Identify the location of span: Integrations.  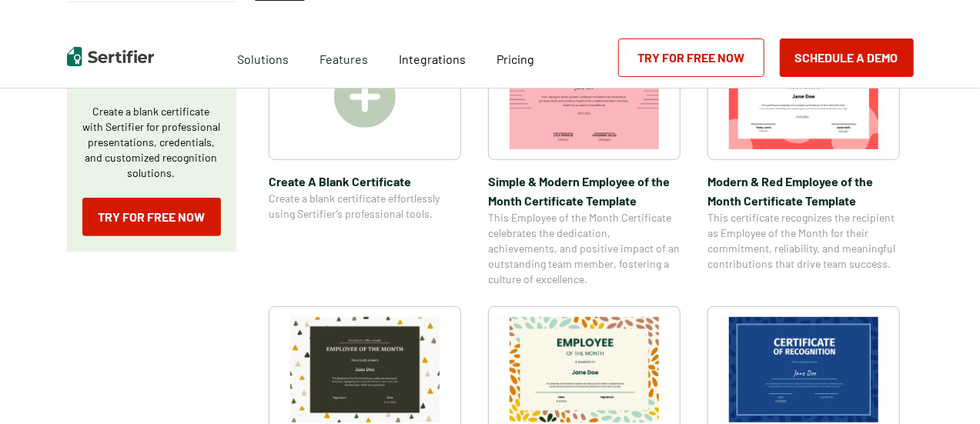
(432, 58).